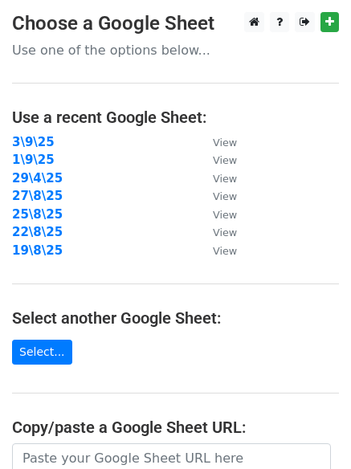 The height and width of the screenshot is (469, 351). What do you see at coordinates (42, 352) in the screenshot?
I see `a: Select...` at bounding box center [42, 352].